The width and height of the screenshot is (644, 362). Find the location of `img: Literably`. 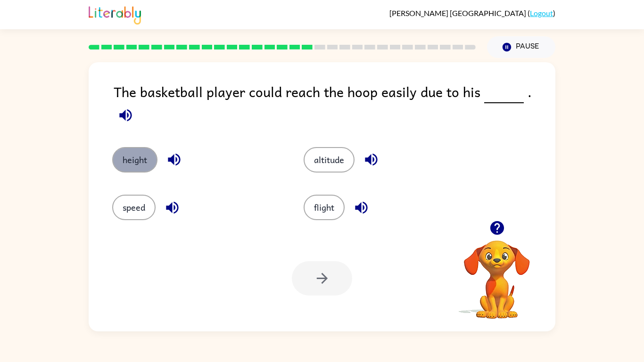

img: Literably is located at coordinates (114, 14).